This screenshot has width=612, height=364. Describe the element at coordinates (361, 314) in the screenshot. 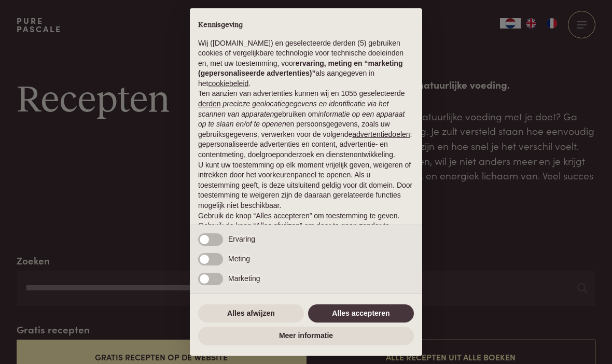

I see `button: Alles accepteren` at that location.